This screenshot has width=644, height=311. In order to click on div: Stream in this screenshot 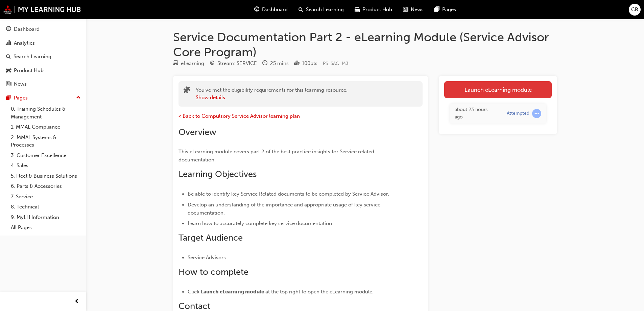, I will do `click(233, 63)`.